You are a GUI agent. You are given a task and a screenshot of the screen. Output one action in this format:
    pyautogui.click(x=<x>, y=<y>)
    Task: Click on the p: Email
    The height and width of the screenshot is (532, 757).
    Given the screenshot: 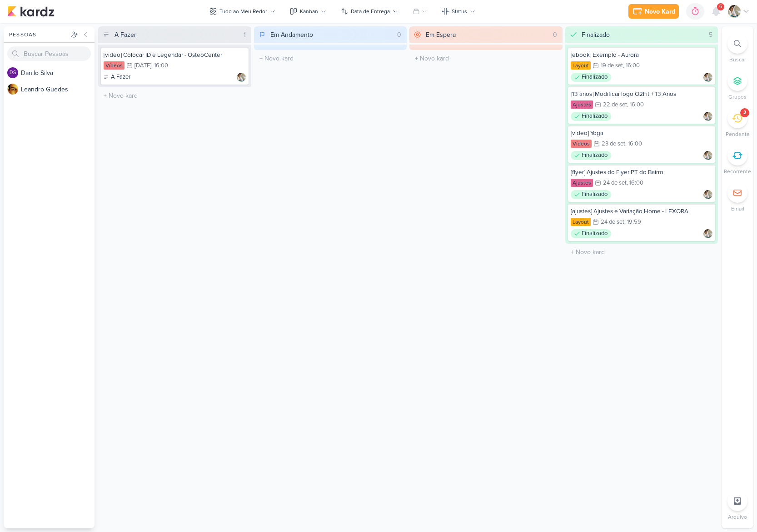 What is the action you would take?
    pyautogui.click(x=737, y=209)
    